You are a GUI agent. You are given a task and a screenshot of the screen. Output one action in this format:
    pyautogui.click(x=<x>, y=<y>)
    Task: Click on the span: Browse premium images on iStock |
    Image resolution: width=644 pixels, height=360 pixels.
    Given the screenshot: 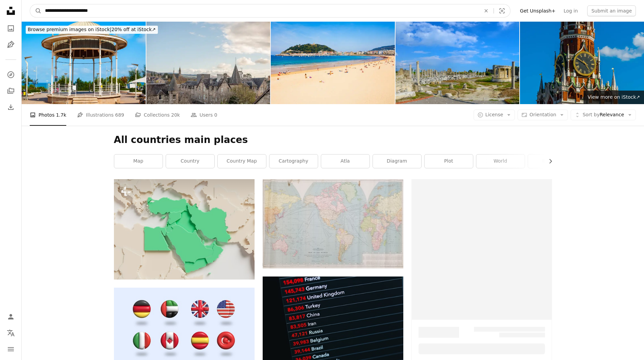 What is the action you would take?
    pyautogui.click(x=69, y=30)
    